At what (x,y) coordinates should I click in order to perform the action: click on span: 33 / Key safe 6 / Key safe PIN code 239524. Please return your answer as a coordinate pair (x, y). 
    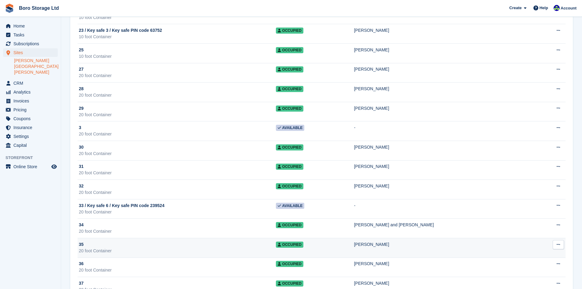
    Looking at the image, I should click on (122, 205).